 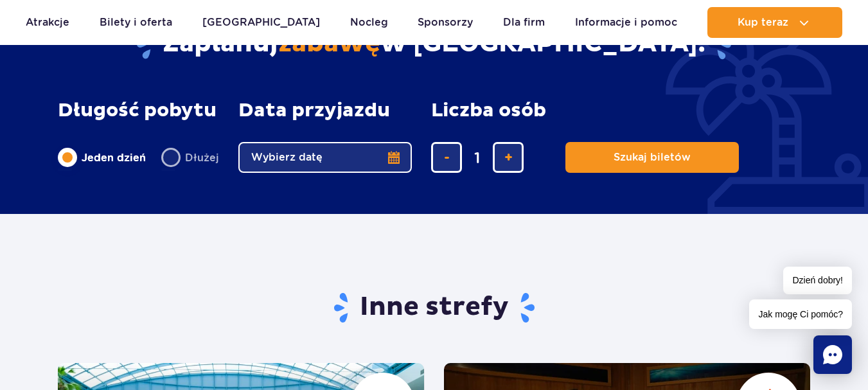 What do you see at coordinates (446, 157) in the screenshot?
I see `button: usuń bilet` at bounding box center [446, 157].